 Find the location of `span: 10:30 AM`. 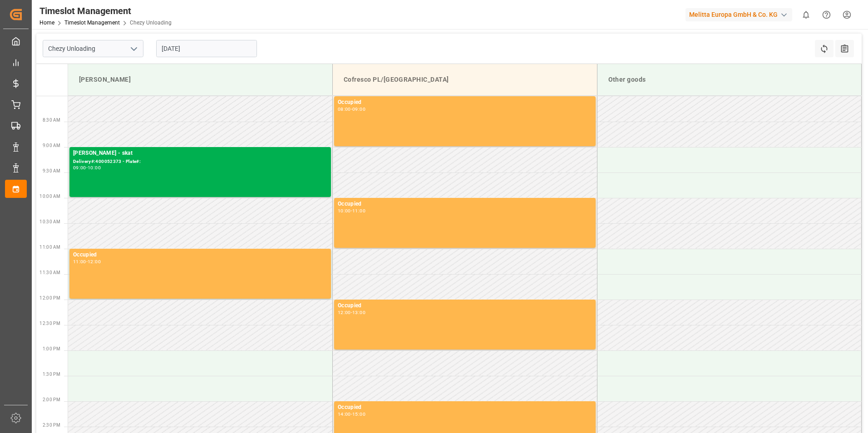

span: 10:30 AM is located at coordinates (50, 222).